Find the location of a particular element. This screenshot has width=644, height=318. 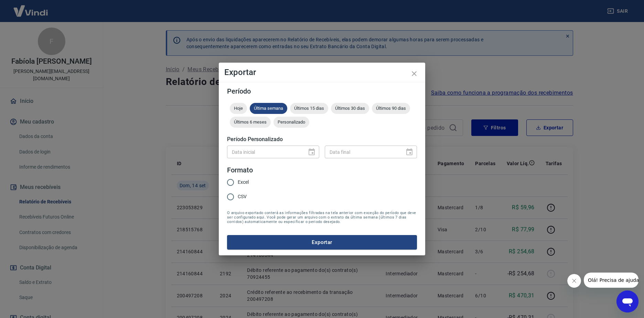

span: Últimos 6 meses is located at coordinates (250, 122).